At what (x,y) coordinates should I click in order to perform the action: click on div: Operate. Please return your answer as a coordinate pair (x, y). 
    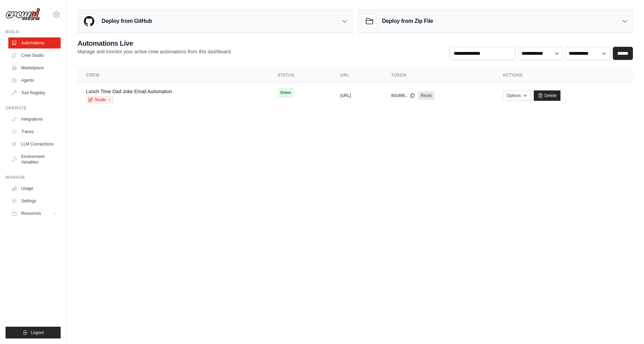
    Looking at the image, I should click on (33, 108).